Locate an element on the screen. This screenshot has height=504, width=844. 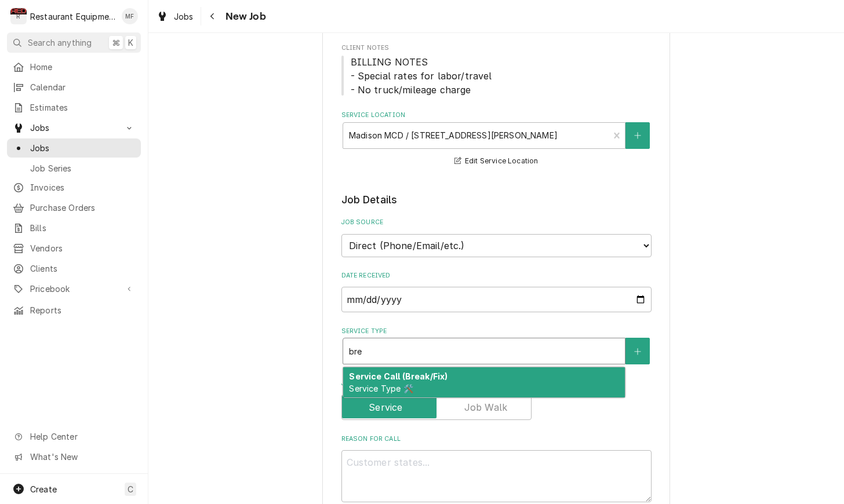
label: Reason For Call is located at coordinates (497, 439).